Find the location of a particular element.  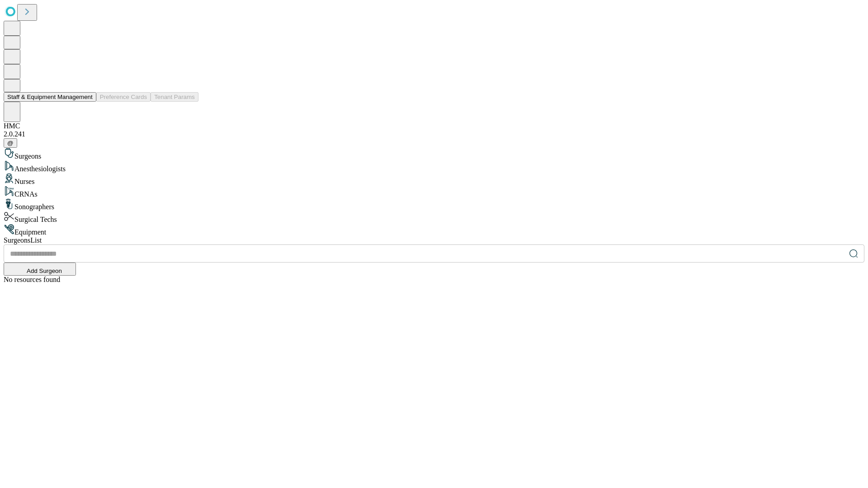

div: Nurses is located at coordinates (434, 180).